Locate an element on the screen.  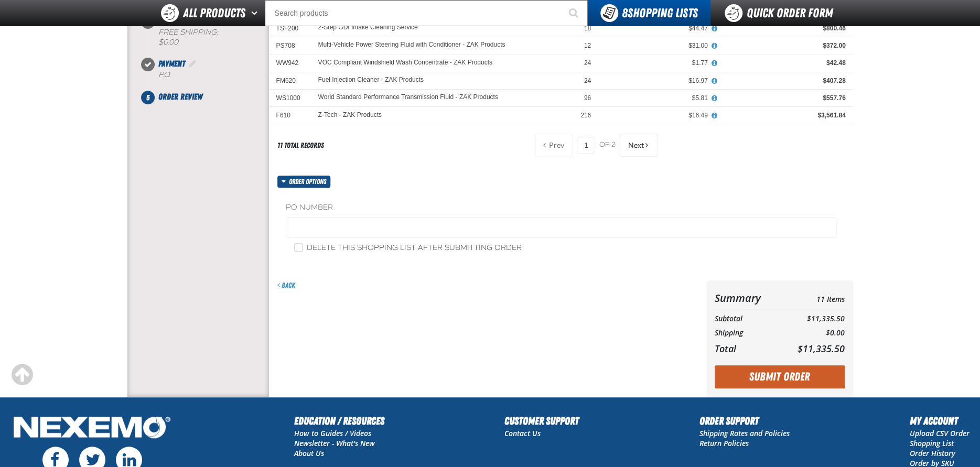
a: Return Policies is located at coordinates (724, 443).